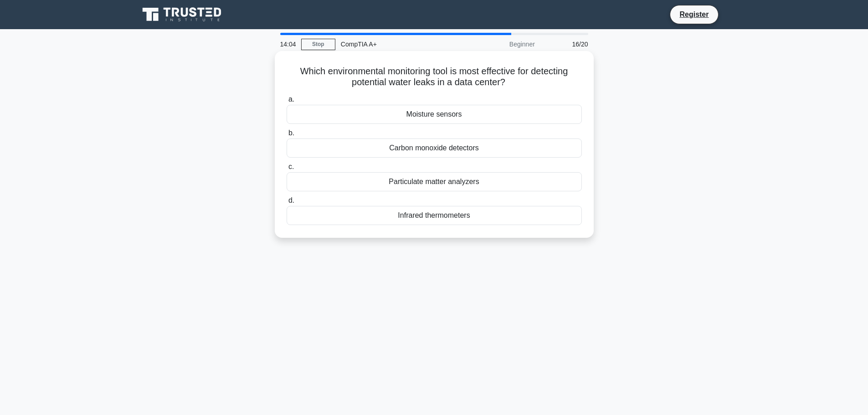 The width and height of the screenshot is (868, 415). I want to click on a: Stop, so click(318, 44).